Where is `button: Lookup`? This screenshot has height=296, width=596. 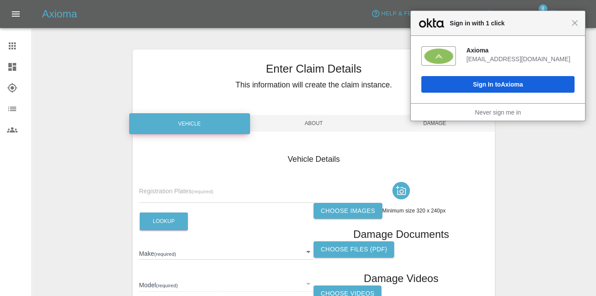
button: Lookup is located at coordinates (164, 222).